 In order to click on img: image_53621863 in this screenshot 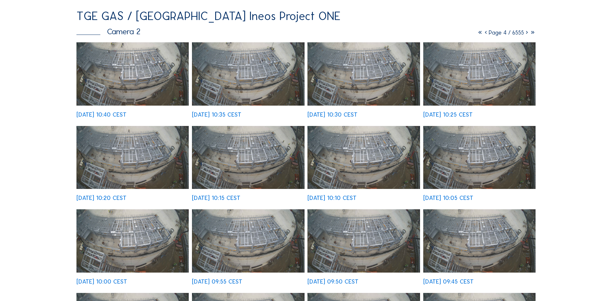, I will do `click(363, 74)`.